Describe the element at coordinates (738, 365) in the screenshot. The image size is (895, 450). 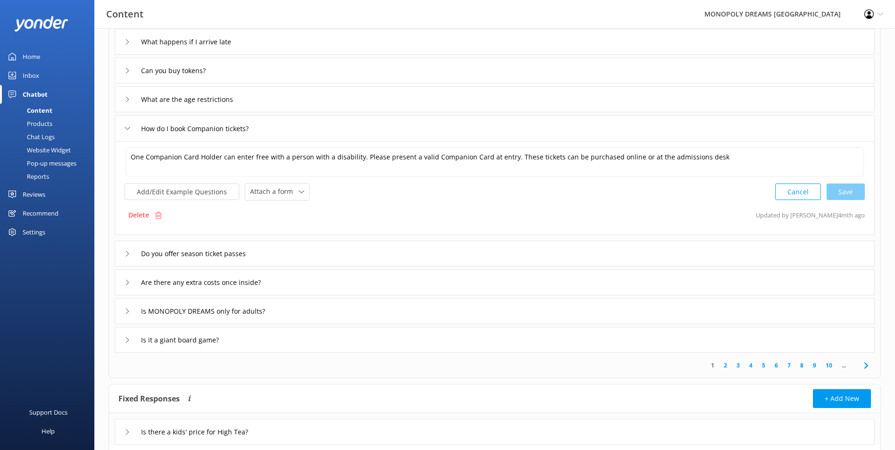
I see `a: 3` at that location.